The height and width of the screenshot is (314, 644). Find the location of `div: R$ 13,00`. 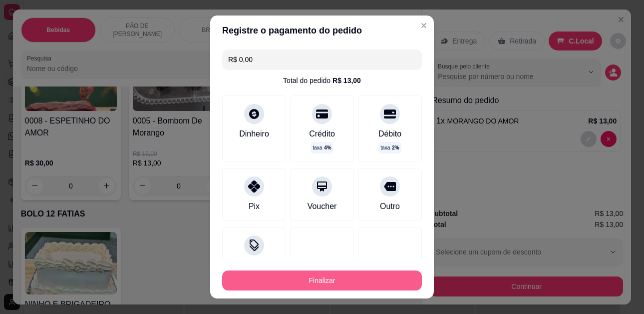

div: R$ 13,00 is located at coordinates (346, 81).